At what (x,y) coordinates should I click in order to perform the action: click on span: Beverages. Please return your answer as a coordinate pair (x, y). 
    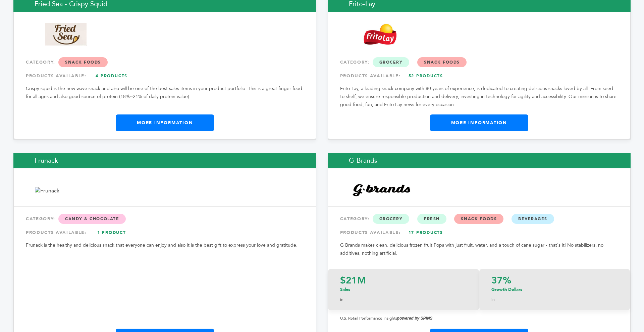
    Looking at the image, I should click on (533, 219).